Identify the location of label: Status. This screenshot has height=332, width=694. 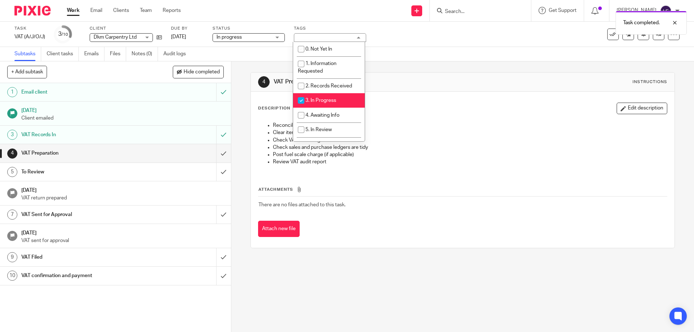
(249, 29).